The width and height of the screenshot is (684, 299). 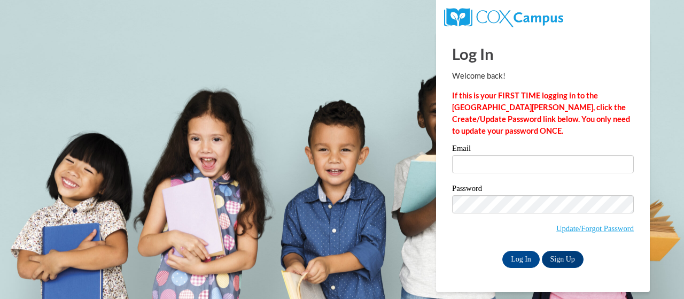 I want to click on img: COX Campus, so click(x=504, y=18).